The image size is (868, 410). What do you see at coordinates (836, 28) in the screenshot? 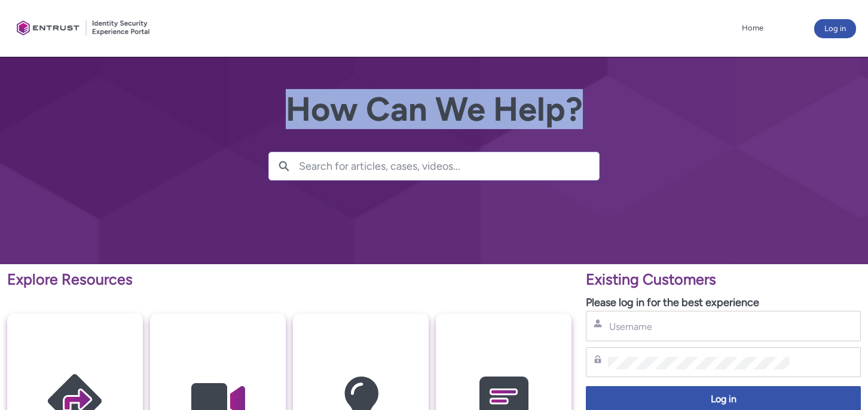
I see `button: Log in` at bounding box center [836, 28].